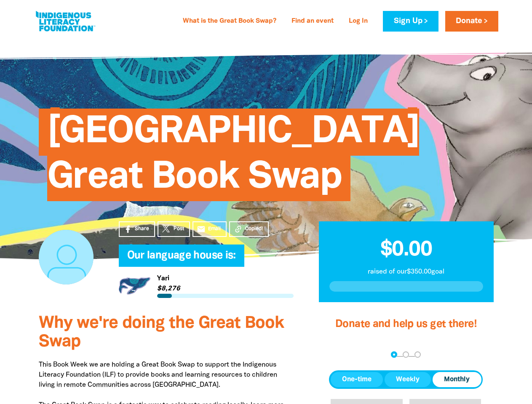 The image size is (532, 404). Describe the element at coordinates (406, 250) in the screenshot. I see `span: $0.00` at that location.